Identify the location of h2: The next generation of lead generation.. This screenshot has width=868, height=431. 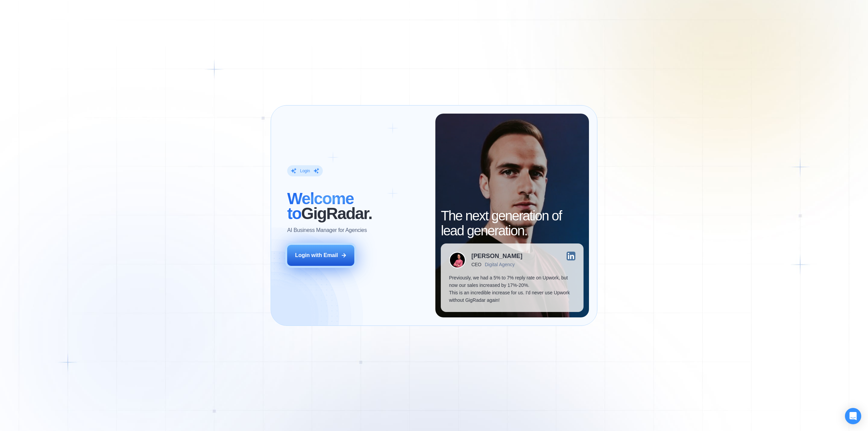
(512, 223).